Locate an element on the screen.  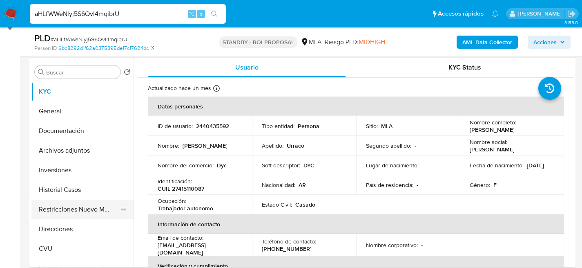
p: AR is located at coordinates (302, 185).